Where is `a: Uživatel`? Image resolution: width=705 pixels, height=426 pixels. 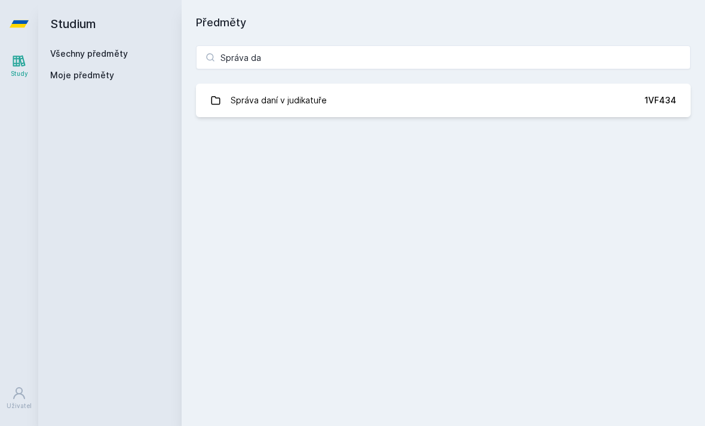 a: Uživatel is located at coordinates (19, 398).